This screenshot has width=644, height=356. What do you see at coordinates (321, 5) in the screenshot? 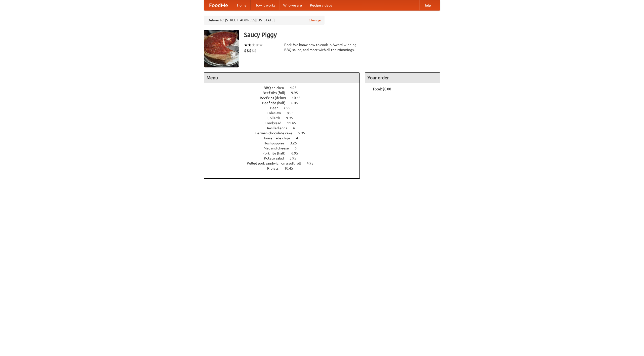
I see `a: Recipe videos` at bounding box center [321, 5].